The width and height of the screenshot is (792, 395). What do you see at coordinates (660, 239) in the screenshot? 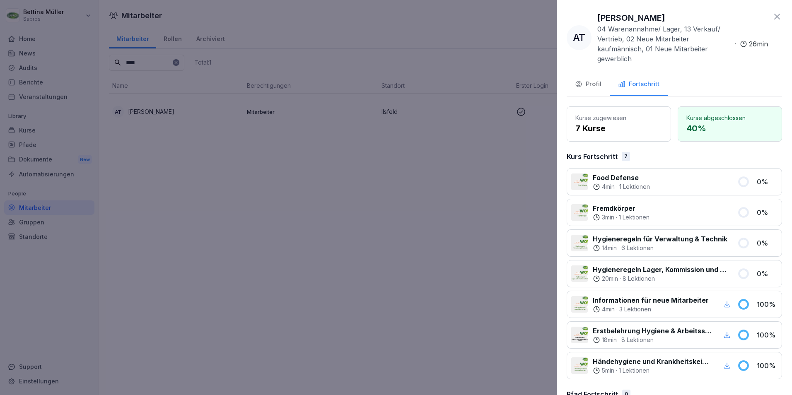
I see `p: Hygieneregeln für Verwaltung & Technik` at bounding box center [660, 239].